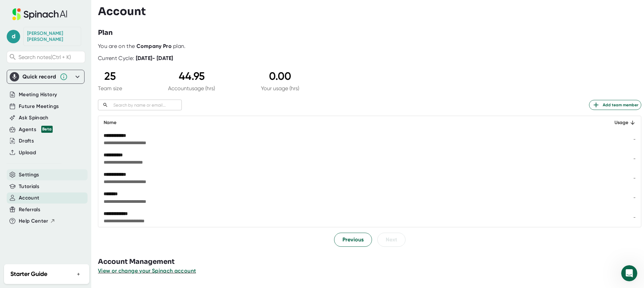 The height and width of the screenshot is (288, 644). What do you see at coordinates (29, 175) in the screenshot?
I see `button: Settings` at bounding box center [29, 175].